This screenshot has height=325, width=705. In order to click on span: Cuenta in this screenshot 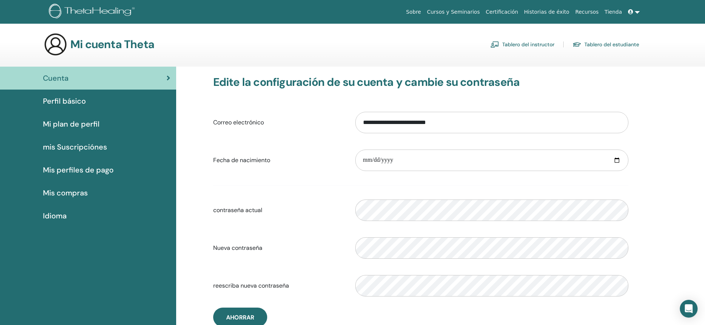, I will do `click(55, 78)`.